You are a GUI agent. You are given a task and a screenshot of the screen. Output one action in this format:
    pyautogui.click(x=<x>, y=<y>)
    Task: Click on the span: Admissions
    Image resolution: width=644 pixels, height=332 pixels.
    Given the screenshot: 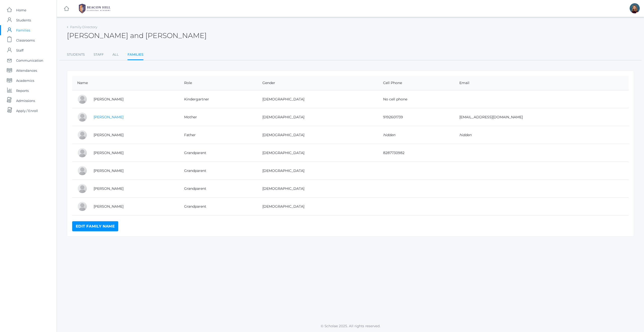 What is the action you would take?
    pyautogui.click(x=25, y=101)
    